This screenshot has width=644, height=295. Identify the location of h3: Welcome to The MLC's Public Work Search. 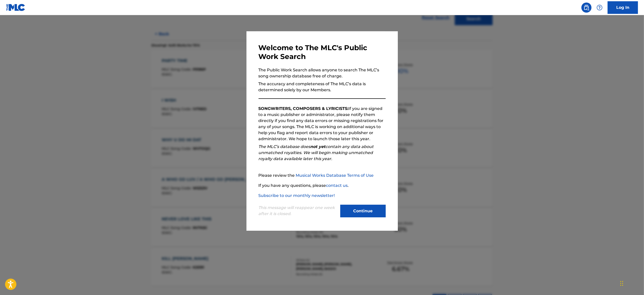
(322, 52).